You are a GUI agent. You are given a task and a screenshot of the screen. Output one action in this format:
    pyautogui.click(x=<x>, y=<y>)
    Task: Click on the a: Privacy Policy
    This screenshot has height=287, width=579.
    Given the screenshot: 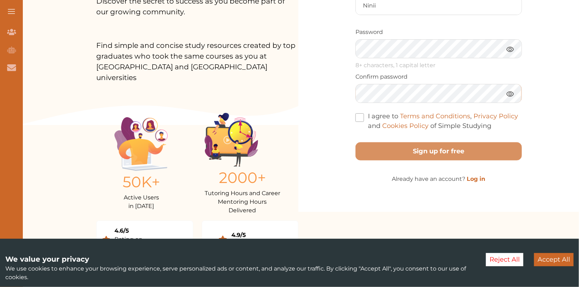 What is the action you would take?
    pyautogui.click(x=496, y=116)
    